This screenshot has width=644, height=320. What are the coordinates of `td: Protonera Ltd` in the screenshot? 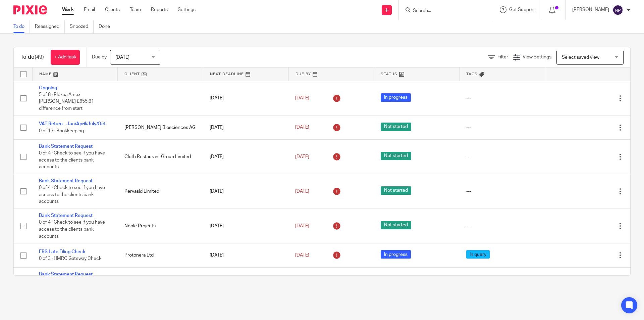 It's located at (161, 255).